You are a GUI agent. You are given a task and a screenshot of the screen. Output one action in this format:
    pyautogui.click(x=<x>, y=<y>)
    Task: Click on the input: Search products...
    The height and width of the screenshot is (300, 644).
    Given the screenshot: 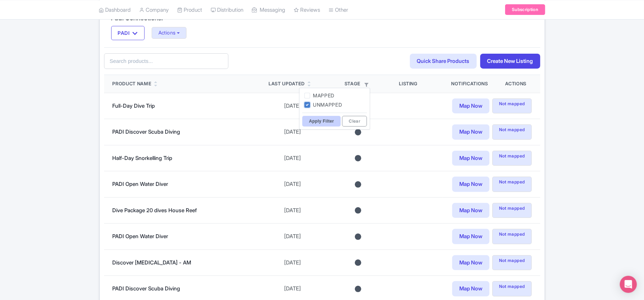 What is the action you would take?
    pyautogui.click(x=166, y=61)
    